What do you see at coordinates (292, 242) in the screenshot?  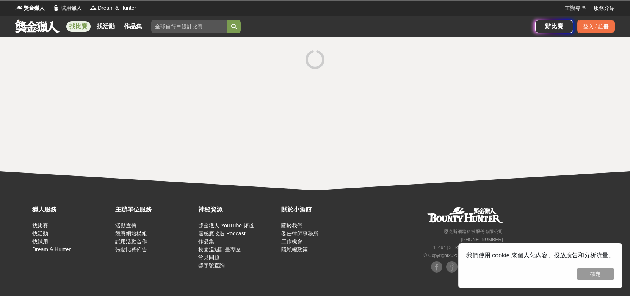 I see `a: 工作機會` at bounding box center [292, 242].